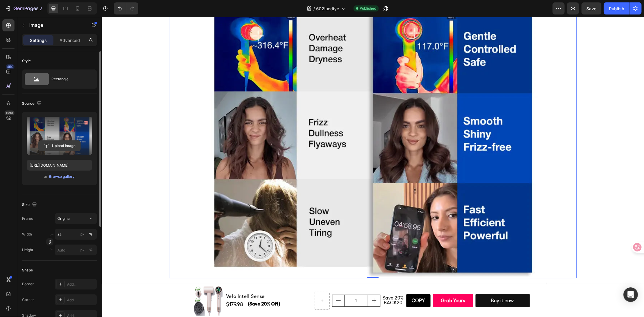 The height and width of the screenshot is (317, 644). Describe the element at coordinates (76, 219) in the screenshot. I see `button: Original` at that location.